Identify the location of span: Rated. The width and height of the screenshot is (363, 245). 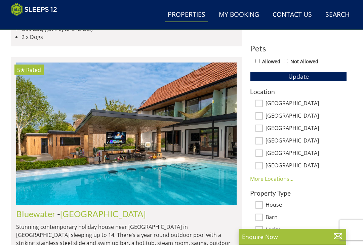
(34, 70).